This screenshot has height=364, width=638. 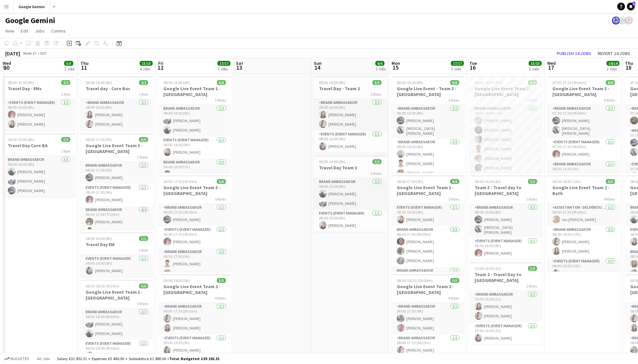 What do you see at coordinates (473, 68) in the screenshot?
I see `span: 16` at bounding box center [473, 68].